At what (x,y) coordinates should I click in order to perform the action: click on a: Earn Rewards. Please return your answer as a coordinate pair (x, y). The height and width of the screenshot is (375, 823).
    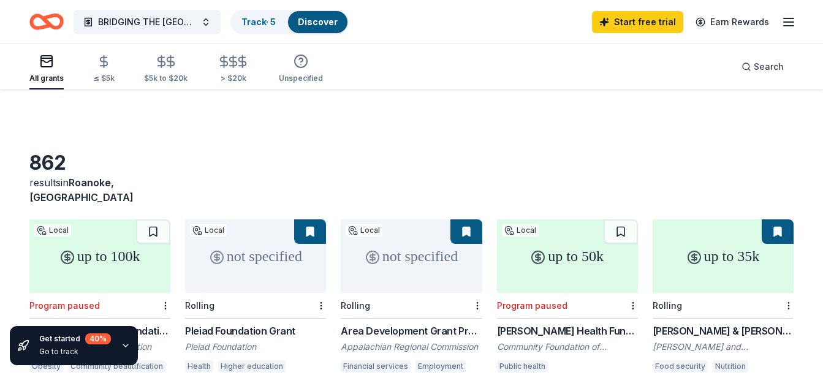
    Looking at the image, I should click on (732, 22).